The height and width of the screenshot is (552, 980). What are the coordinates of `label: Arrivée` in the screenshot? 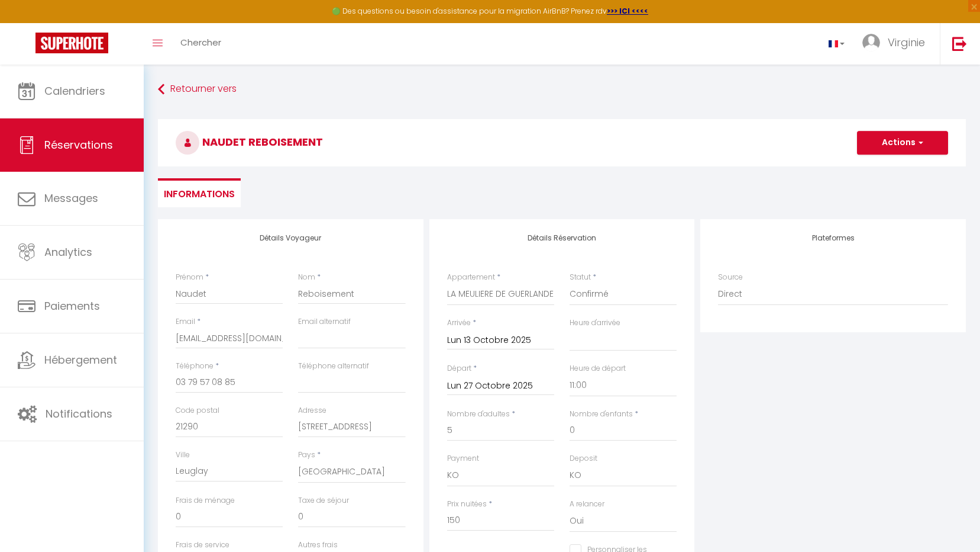 It's located at (459, 323).